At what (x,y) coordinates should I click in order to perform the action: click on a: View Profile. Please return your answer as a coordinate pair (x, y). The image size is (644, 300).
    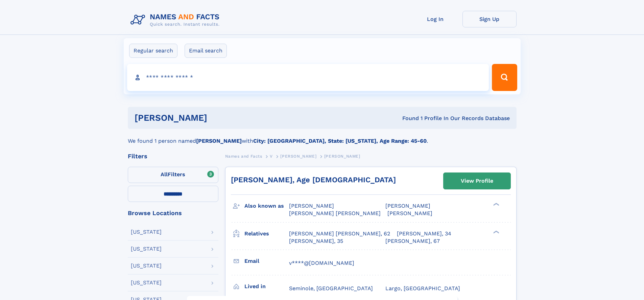
    Looking at the image, I should click on (477, 181).